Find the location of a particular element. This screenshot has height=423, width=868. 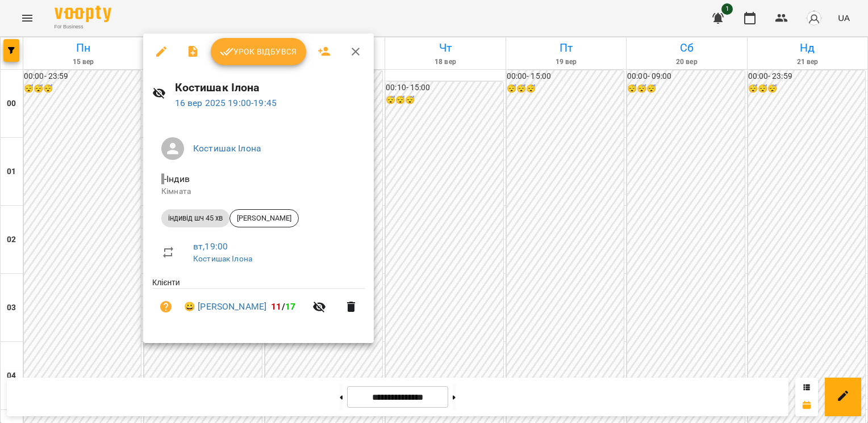

p: Кімната is located at coordinates (258, 192).